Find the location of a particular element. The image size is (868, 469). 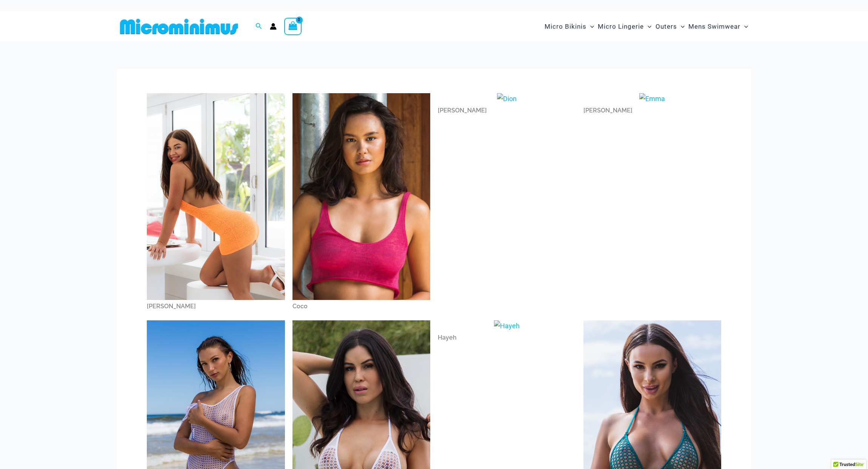

div: Hayeh is located at coordinates (507, 338).